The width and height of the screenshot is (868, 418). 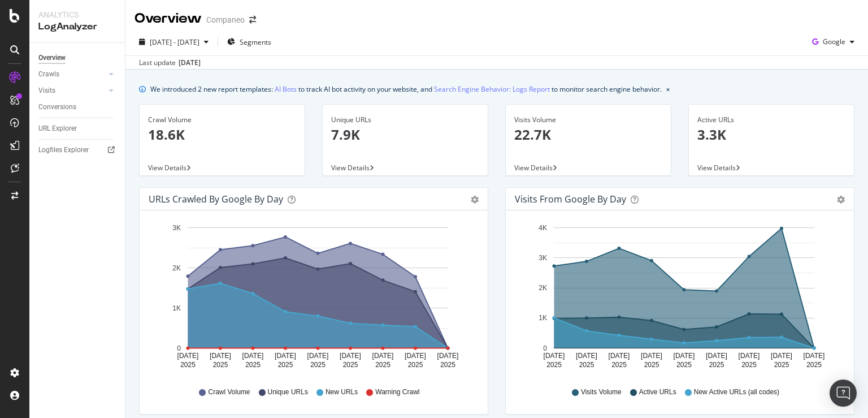 I want to click on span: Visits Volume, so click(x=602, y=392).